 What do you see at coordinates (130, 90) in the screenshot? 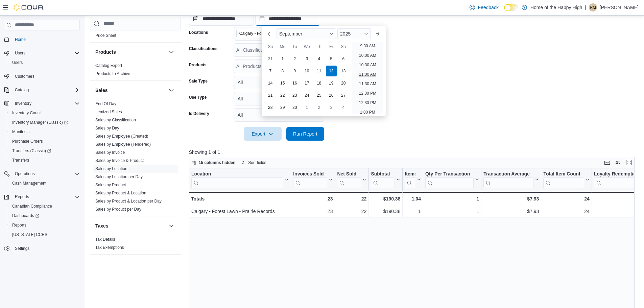
I see `button: Sales` at bounding box center [130, 90].